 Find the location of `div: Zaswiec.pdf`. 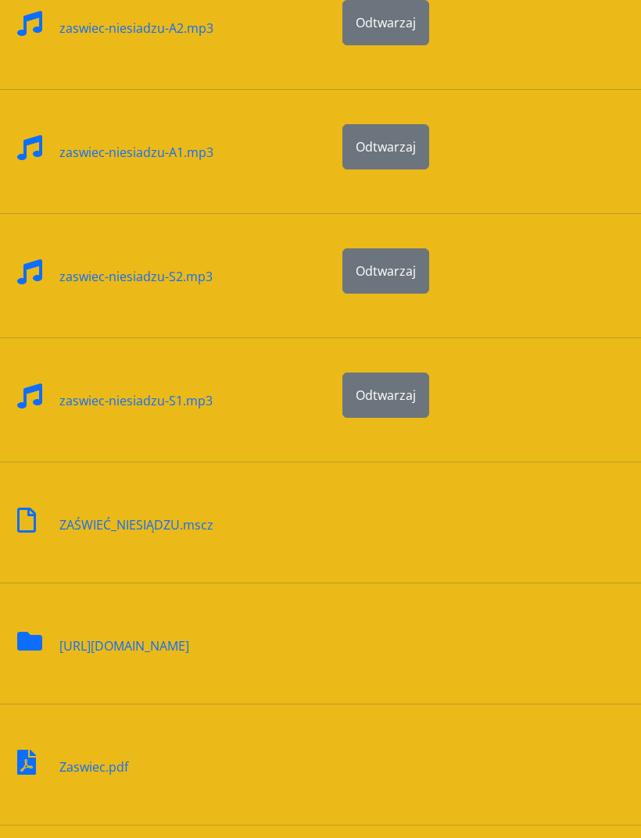

div: Zaswiec.pdf is located at coordinates (94, 757).